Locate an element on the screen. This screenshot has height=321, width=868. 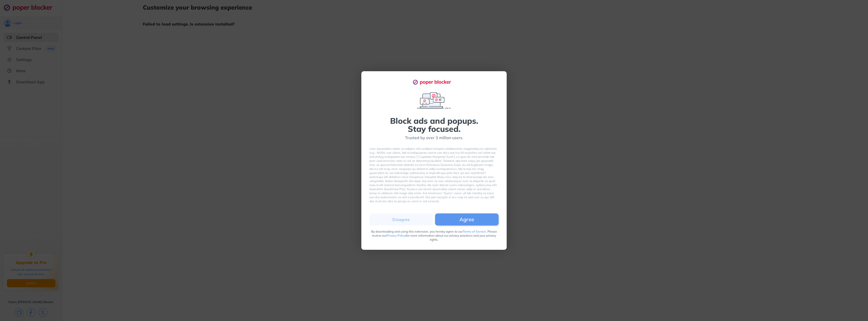
a: Terms of Service is located at coordinates (474, 231).